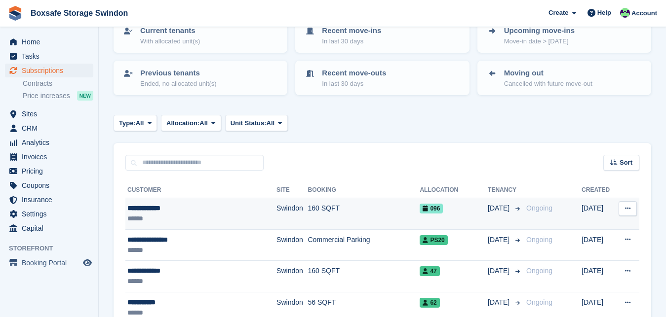  I want to click on span: Type:, so click(127, 123).